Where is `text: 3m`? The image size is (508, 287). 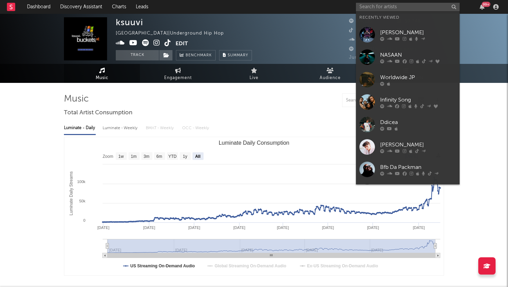 text: 3m is located at coordinates (147, 157).